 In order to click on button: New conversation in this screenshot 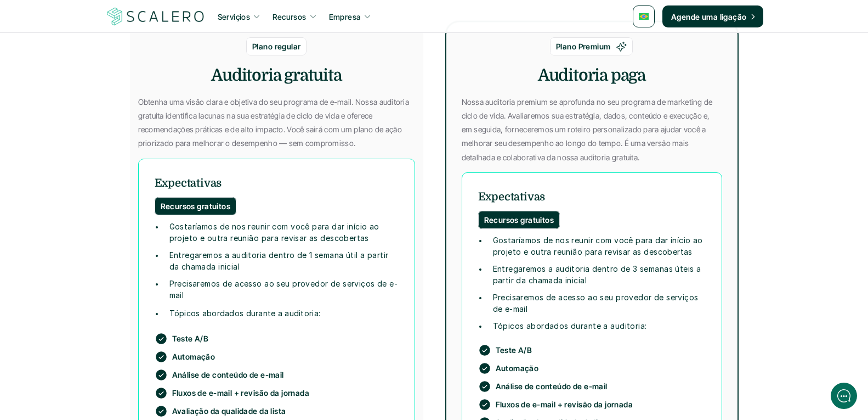, I will do `click(110, 157)`.